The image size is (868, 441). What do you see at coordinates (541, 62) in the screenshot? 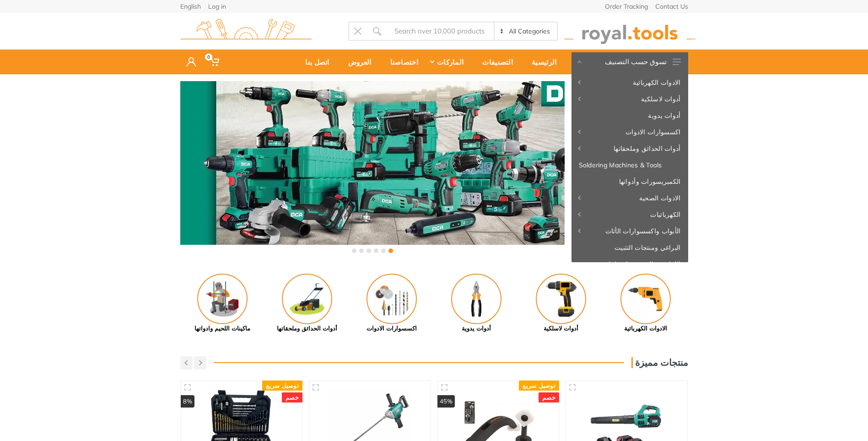
I see `div: الرئيسية` at bounding box center [541, 62].